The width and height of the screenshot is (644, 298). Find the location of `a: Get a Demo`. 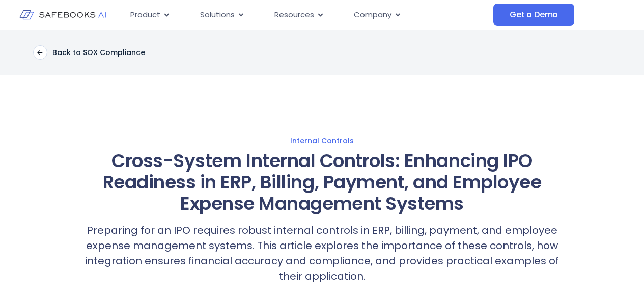

a: Get a Demo is located at coordinates (533, 15).